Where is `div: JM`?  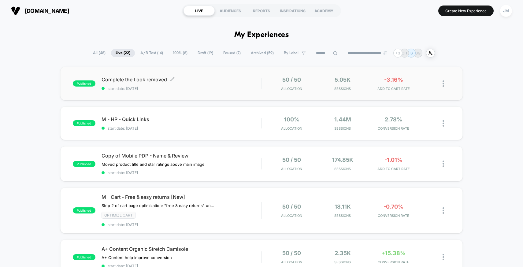
div: JM is located at coordinates (506, 11).